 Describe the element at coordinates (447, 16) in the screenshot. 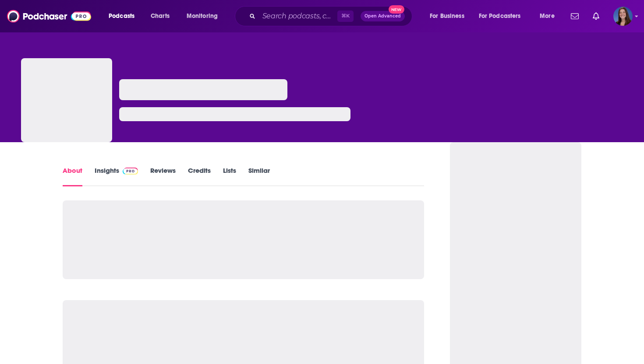

I see `span: For Business` at that location.